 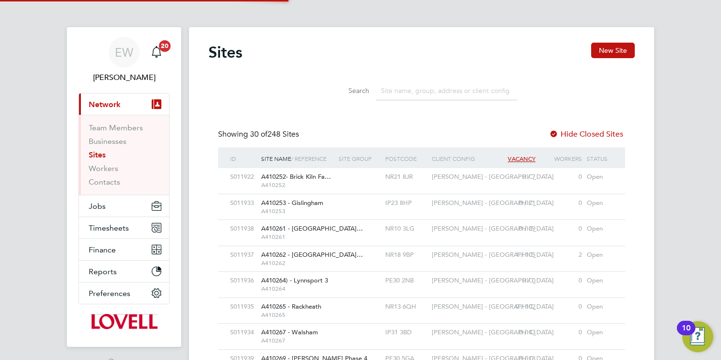 What do you see at coordinates (116, 127) in the screenshot?
I see `a: Team Members` at bounding box center [116, 127].